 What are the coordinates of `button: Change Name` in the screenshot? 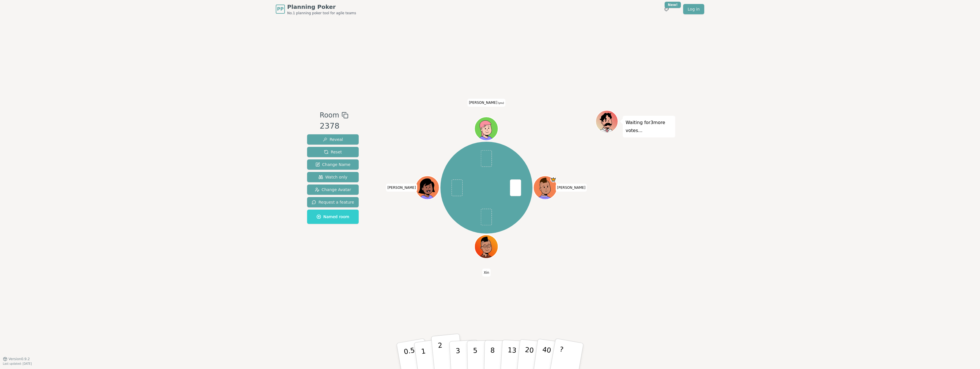 It's located at (333, 165).